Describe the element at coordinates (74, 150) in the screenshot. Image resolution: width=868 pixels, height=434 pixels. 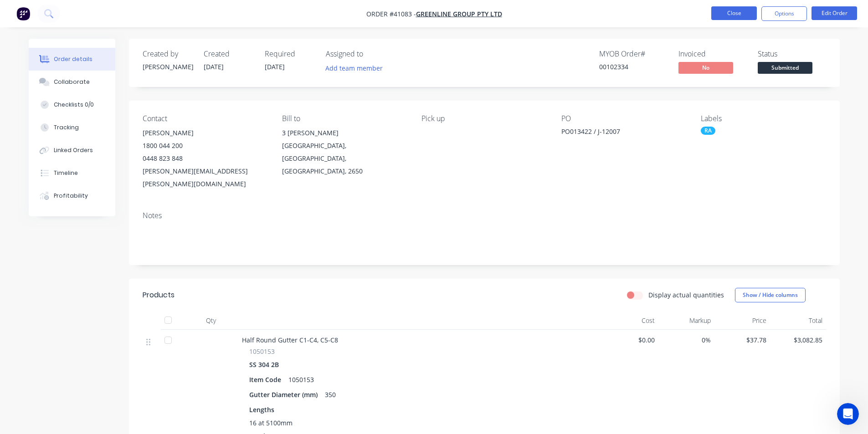
I see `div: Linked Orders` at that location.